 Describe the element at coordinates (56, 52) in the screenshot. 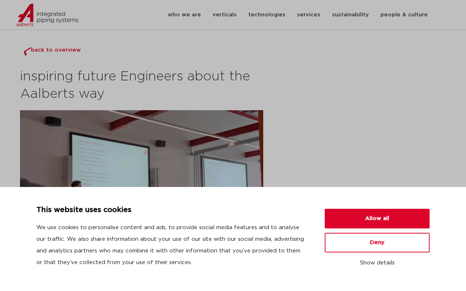

I see `span: back to overview` at that location.